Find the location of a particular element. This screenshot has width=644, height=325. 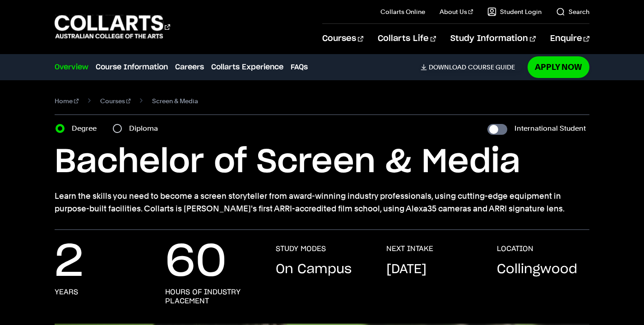

span: Download is located at coordinates (447, 67).